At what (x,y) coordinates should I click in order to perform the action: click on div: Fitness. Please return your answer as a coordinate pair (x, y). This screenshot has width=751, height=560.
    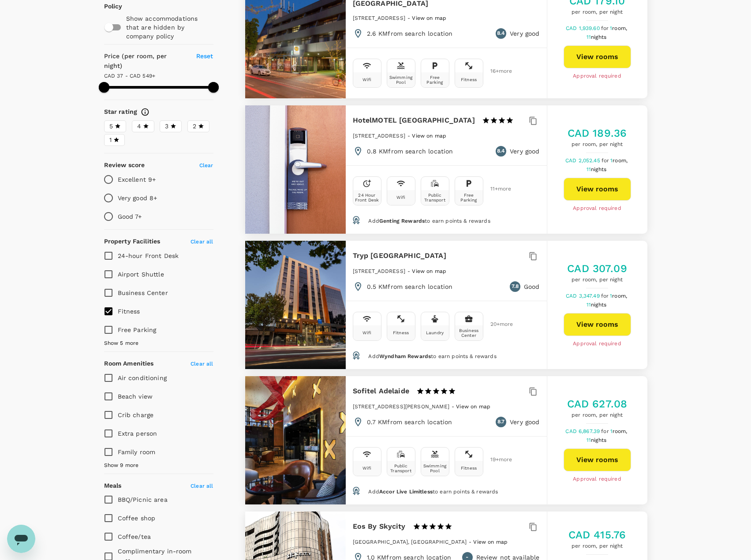
    Looking at the image, I should click on (469, 468).